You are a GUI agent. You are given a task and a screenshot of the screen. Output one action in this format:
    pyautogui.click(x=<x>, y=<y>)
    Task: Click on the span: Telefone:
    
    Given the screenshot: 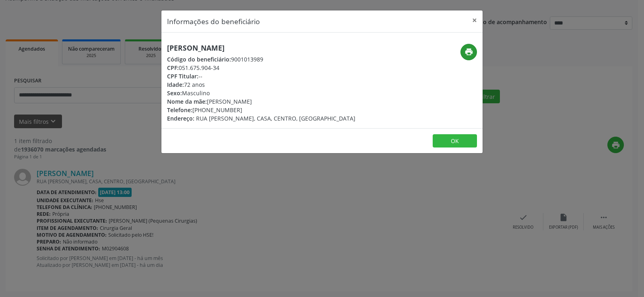 What is the action you would take?
    pyautogui.click(x=180, y=110)
    